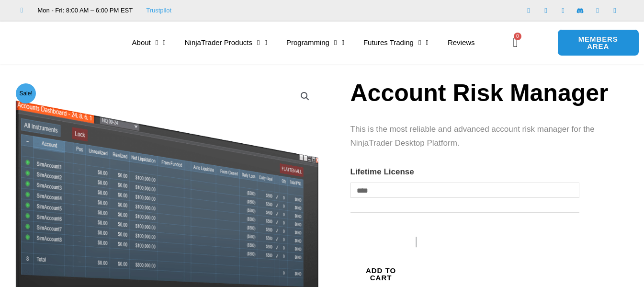 The image size is (644, 287). Describe the element at coordinates (485, 93) in the screenshot. I see `h1: Account Risk Manager` at that location.